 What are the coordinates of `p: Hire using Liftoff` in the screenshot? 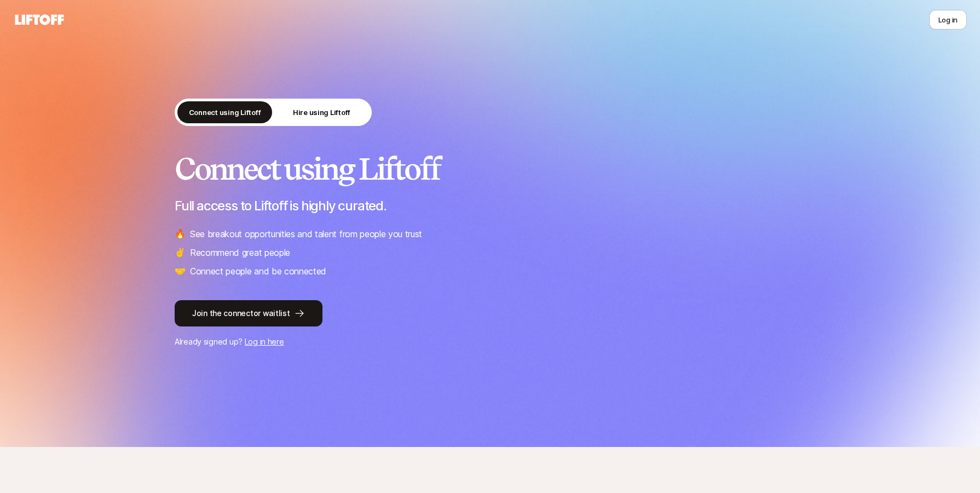 It's located at (321, 112).